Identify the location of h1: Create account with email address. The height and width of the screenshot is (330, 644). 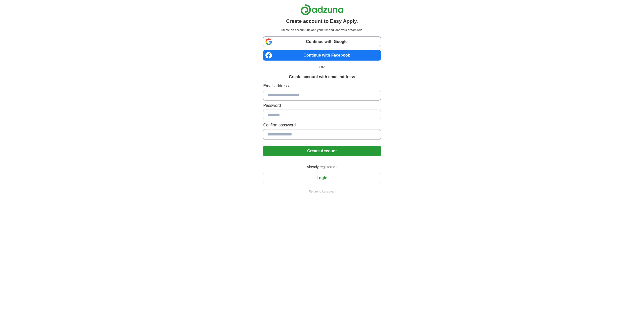
(322, 77).